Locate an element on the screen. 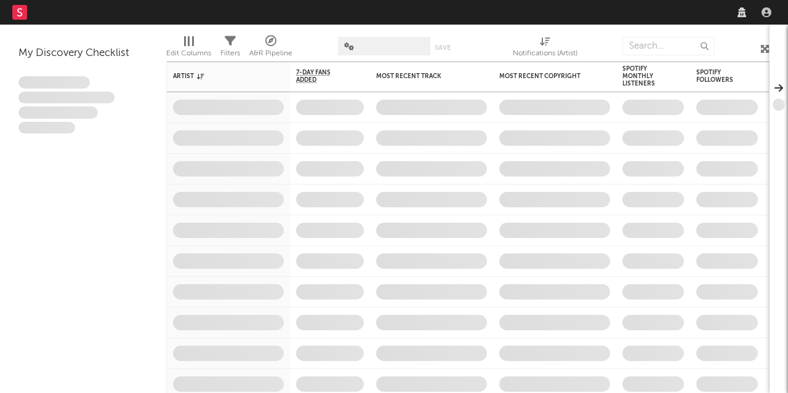 Image resolution: width=788 pixels, height=393 pixels. span: Lorem ipsum dolor is located at coordinates (54, 82).